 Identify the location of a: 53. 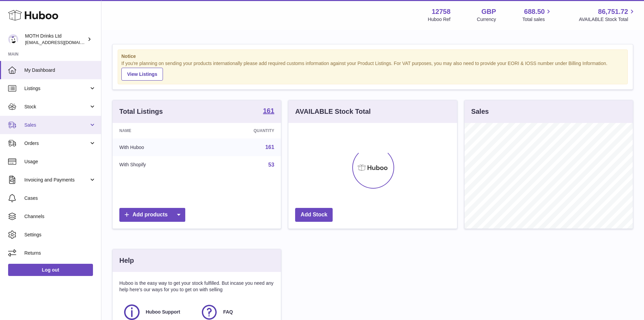
(272, 165).